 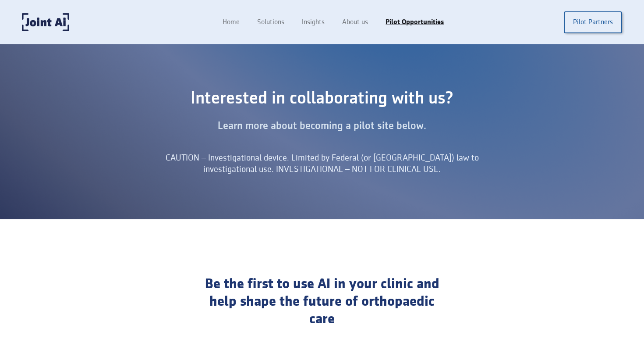 What do you see at coordinates (271, 22) in the screenshot?
I see `a: Solutions` at bounding box center [271, 22].